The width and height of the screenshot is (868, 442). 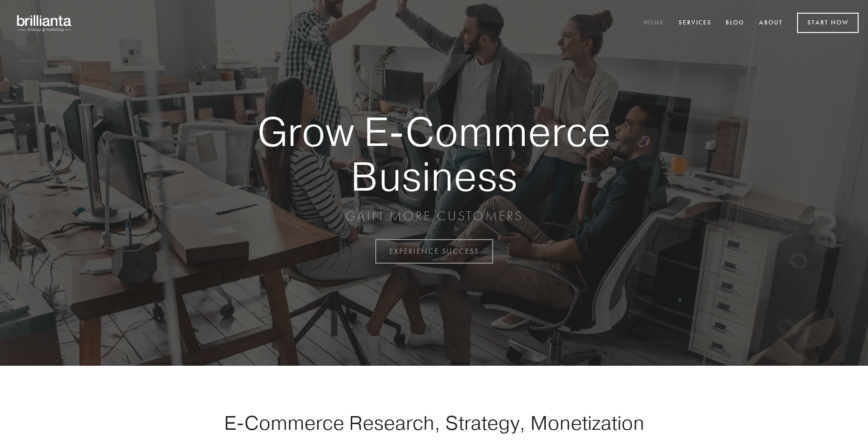 I want to click on strong: Grow E-Commerce Business, so click(x=434, y=153).